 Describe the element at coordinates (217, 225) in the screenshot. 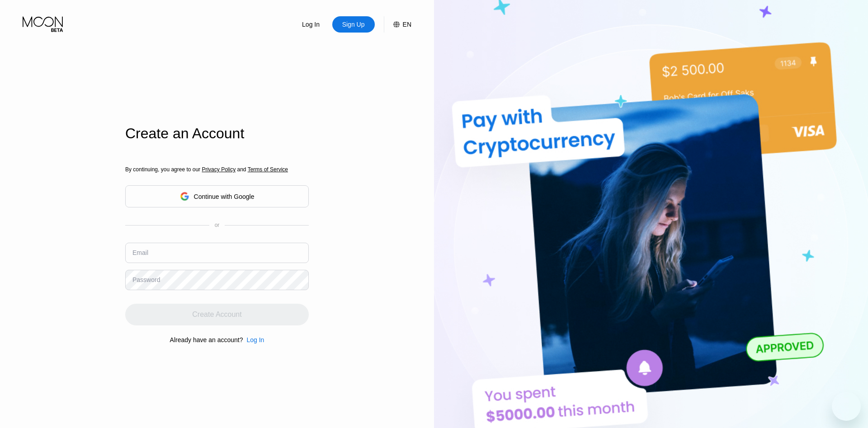

I see `div: or` at that location.